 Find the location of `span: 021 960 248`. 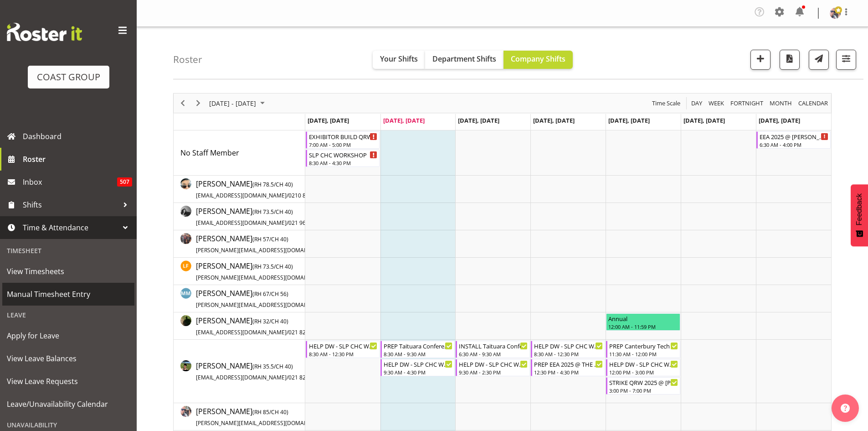

span: 021 960 248 is located at coordinates (304, 222).